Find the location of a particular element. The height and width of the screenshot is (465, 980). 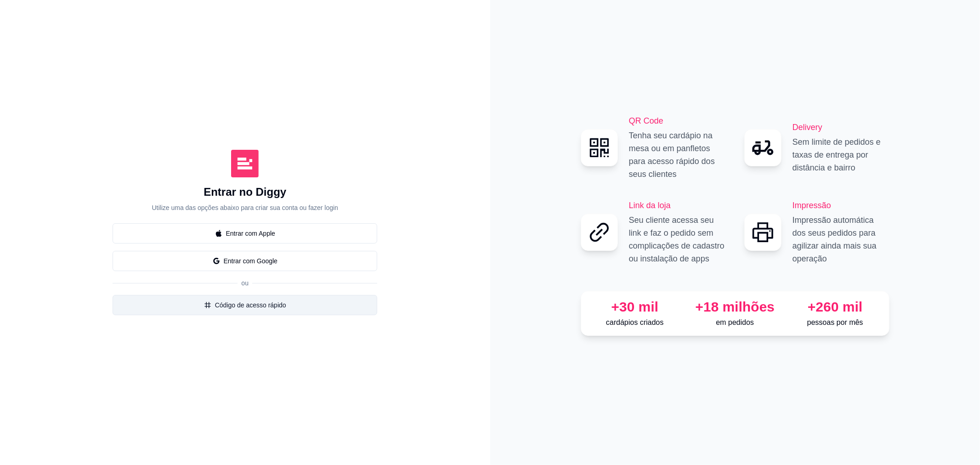

h2: Link da loja is located at coordinates (677, 205).